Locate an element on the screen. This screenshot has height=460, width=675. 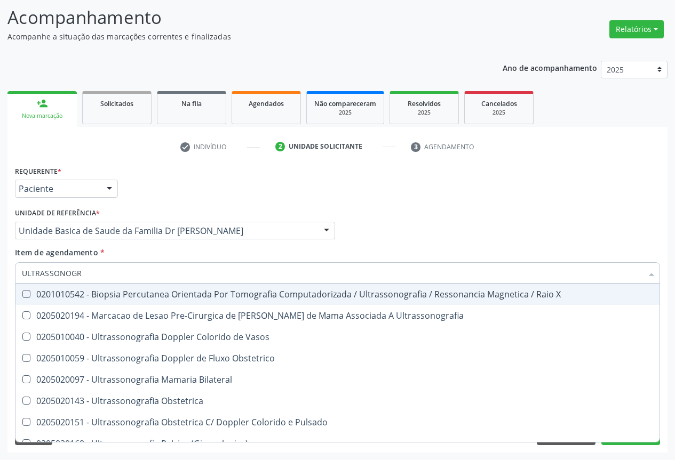
span: Item de agendamento is located at coordinates (57, 252).